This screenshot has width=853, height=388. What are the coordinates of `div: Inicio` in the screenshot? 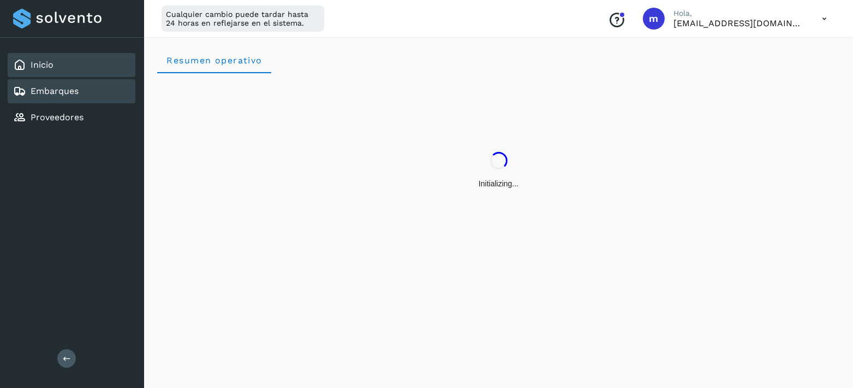 It's located at (72, 65).